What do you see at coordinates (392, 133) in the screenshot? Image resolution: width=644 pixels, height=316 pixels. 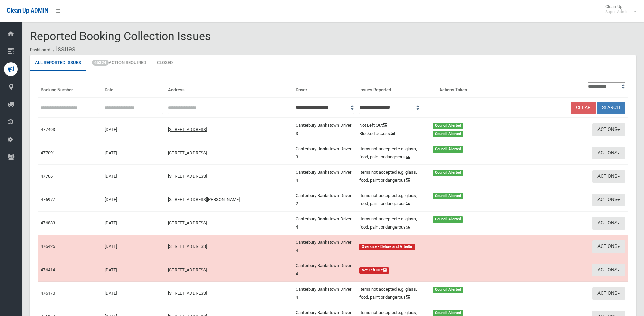 I see `div: Blocked access` at bounding box center [392, 133].